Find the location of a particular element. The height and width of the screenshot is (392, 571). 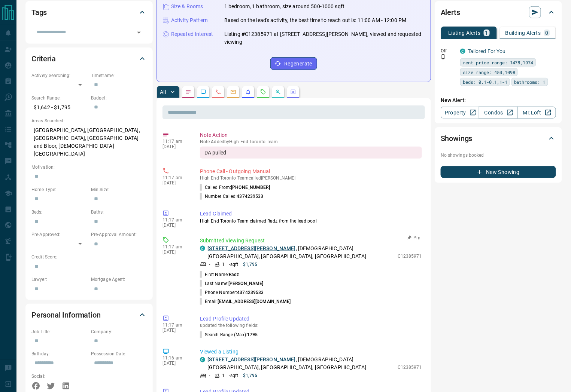

span: Radz is located at coordinates (234, 274).